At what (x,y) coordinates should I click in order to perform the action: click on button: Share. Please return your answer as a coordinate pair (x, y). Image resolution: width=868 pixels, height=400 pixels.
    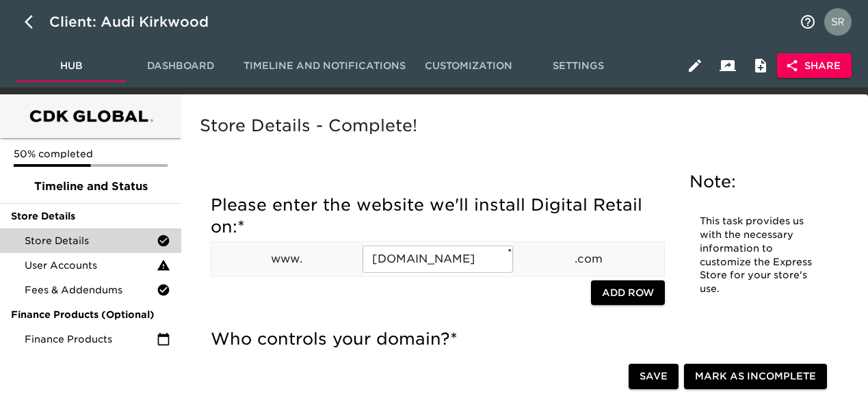
    Looking at the image, I should click on (814, 66).